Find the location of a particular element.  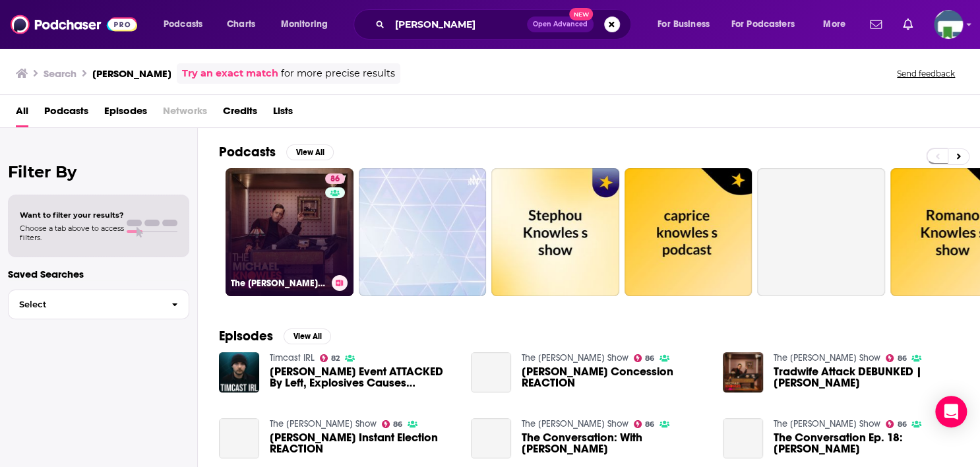

span: For Podcasters is located at coordinates (763, 24).